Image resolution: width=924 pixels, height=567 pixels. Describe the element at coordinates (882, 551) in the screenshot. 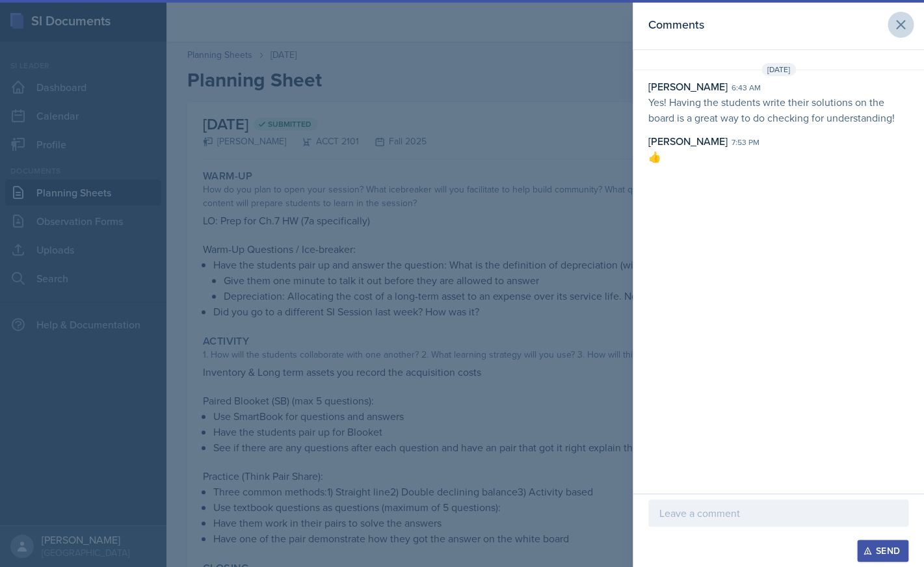

I see `div: Send` at that location.